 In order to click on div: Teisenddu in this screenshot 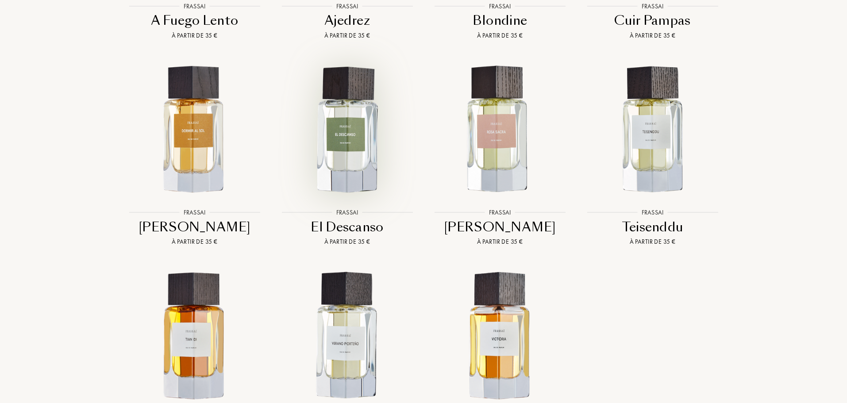, I will do `click(652, 227)`.